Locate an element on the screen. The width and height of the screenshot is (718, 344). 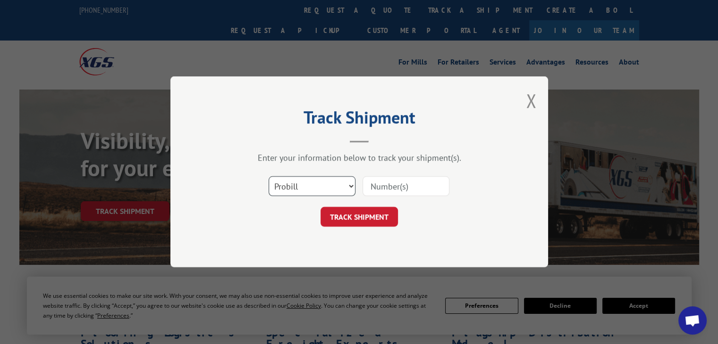
input: Number(s) is located at coordinates (406, 187).